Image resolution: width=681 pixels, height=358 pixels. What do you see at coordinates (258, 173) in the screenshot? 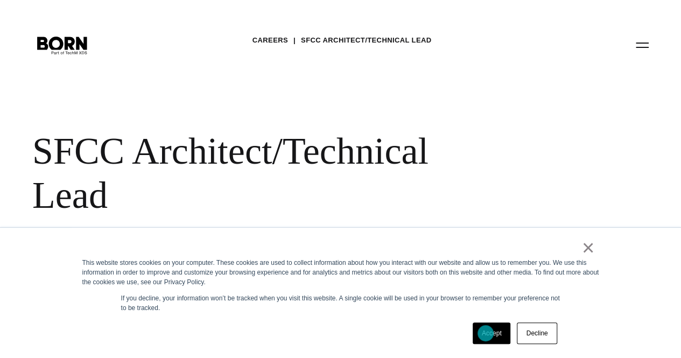
I see `div: SFCC Architect/Technical Lead` at bounding box center [258, 173].